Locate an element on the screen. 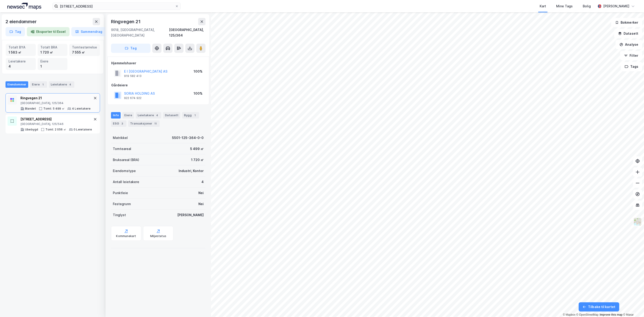 Image resolution: width=644 pixels, height=317 pixels. div: Transaksjoner is located at coordinates (144, 123).